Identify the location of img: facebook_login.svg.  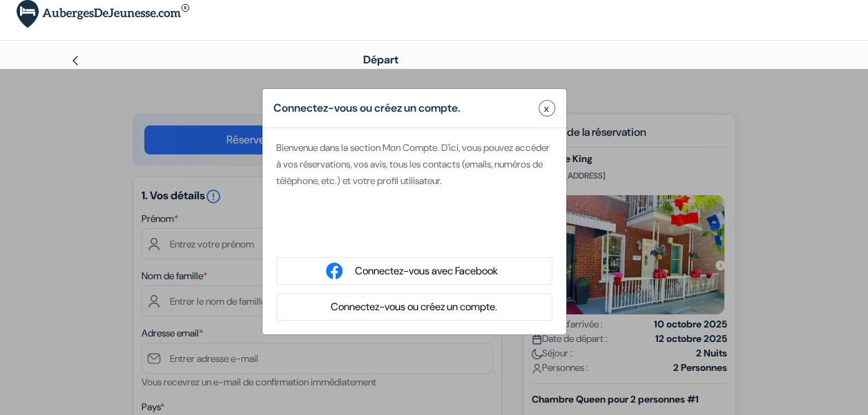
(334, 271).